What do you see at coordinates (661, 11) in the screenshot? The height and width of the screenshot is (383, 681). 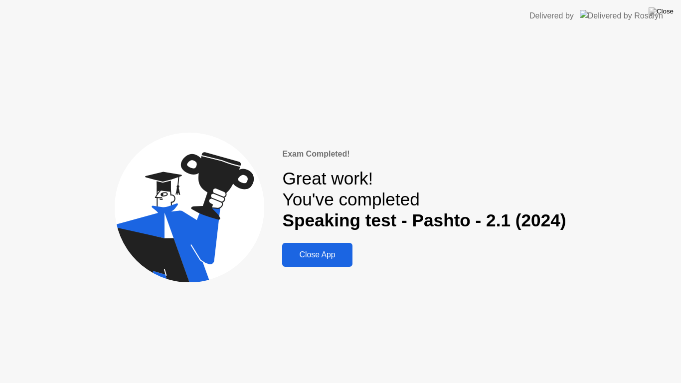 I see `img: Close` at bounding box center [661, 11].